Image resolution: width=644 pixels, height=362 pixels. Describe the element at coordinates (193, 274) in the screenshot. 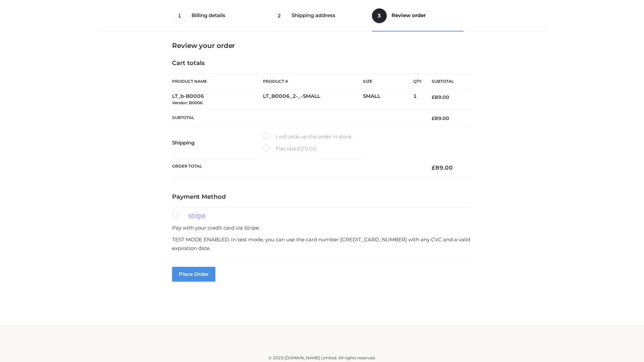

I see `button: Place order` at that location.